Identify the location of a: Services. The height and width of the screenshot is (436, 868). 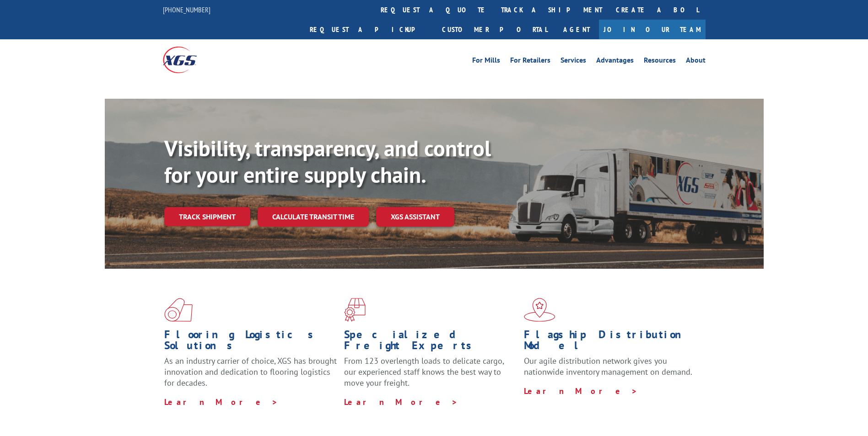
(573, 61).